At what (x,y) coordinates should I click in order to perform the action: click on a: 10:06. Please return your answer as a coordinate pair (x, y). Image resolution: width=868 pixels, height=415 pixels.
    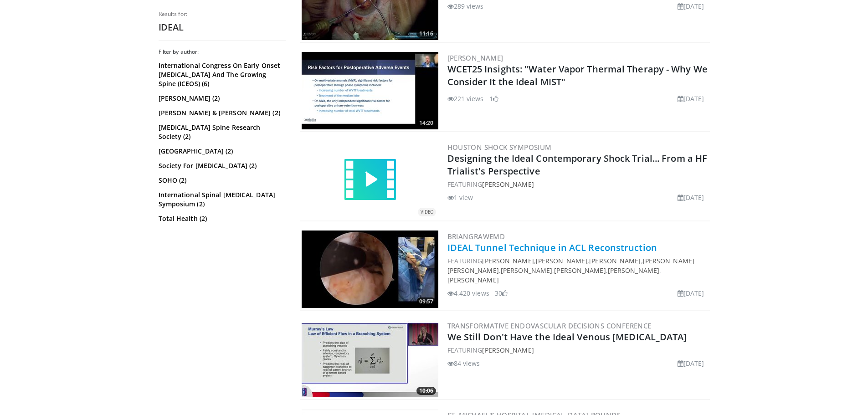
    Looking at the image, I should click on (370, 358).